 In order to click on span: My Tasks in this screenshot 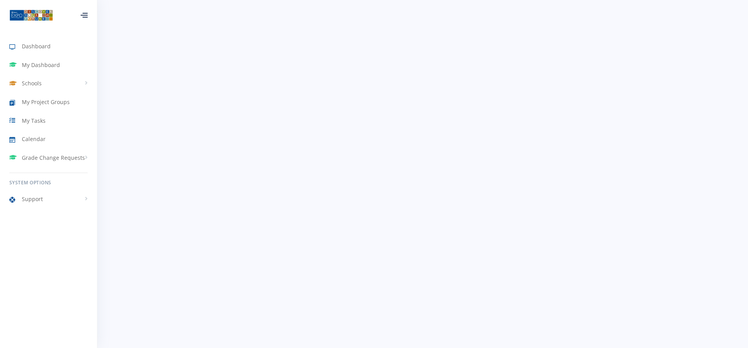, I will do `click(34, 120)`.